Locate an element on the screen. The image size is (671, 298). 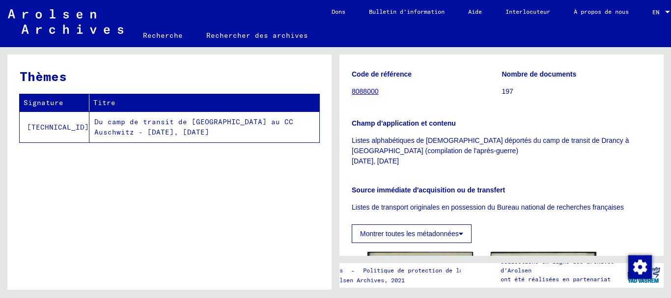
p: Collections en ligne des archives d'Arolsen is located at coordinates (562, 266).